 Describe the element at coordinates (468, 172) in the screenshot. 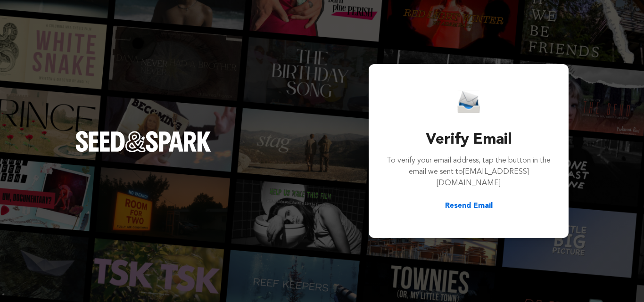

I see `p: To verify your email address, tap the button in the email we sent to` at that location.